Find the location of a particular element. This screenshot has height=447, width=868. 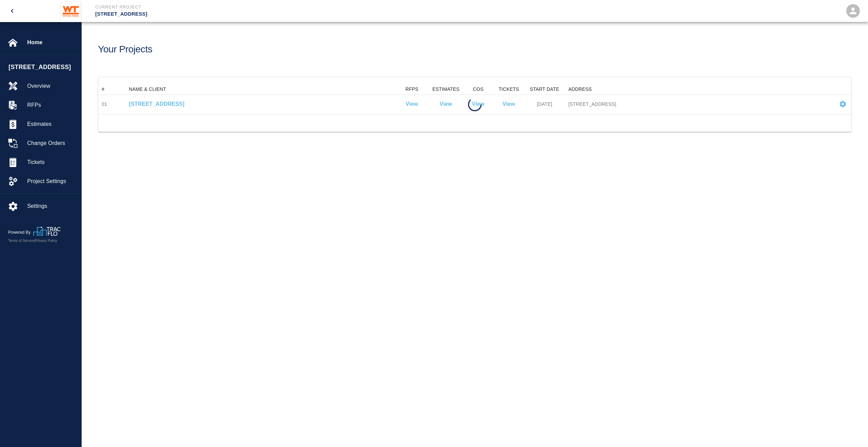

button: Settings is located at coordinates (843, 104).